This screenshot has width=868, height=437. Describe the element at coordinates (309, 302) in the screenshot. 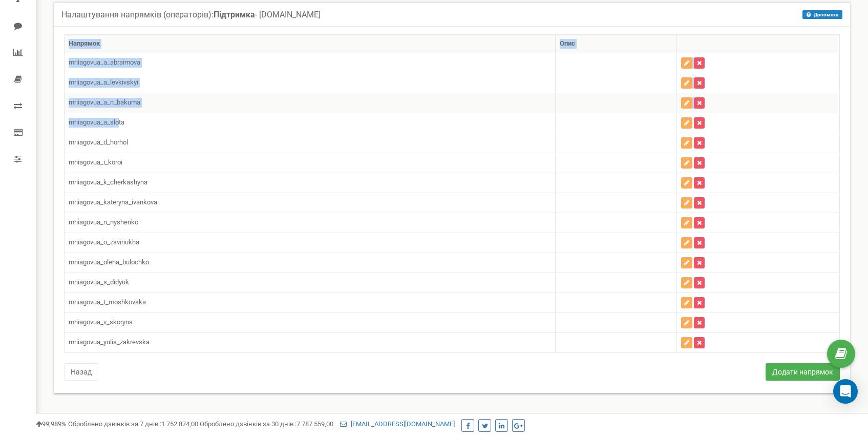

I see `td: mriiagovua_t_moshkovska` at that location.